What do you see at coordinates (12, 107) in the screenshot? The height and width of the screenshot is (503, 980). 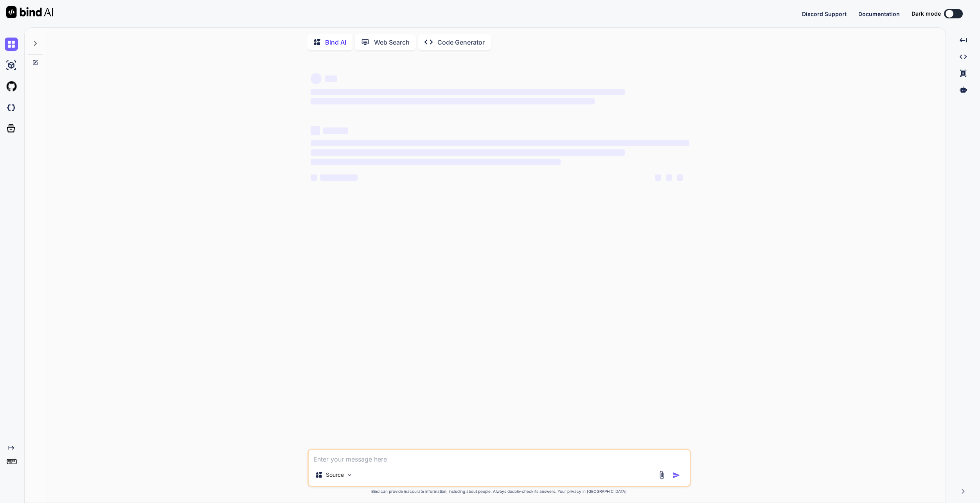 I see `img: darkCloudIdeIcon` at bounding box center [12, 107].